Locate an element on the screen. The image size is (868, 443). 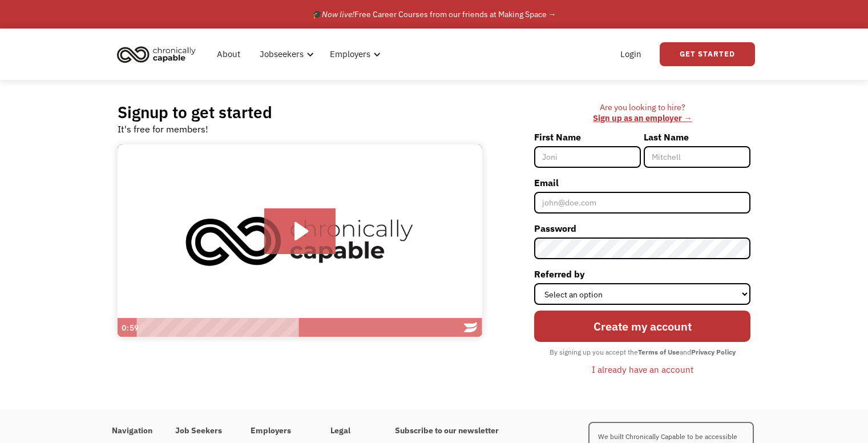
input: Create my account is located at coordinates (642, 325).